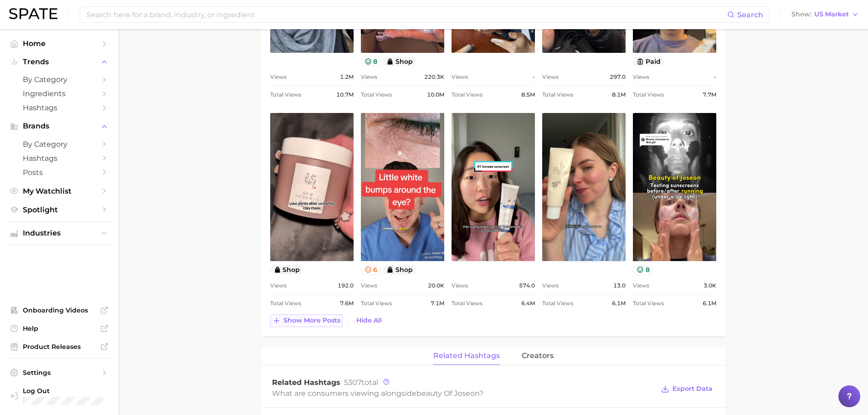  What do you see at coordinates (60, 347) in the screenshot?
I see `span: Product Releases` at bounding box center [60, 347].